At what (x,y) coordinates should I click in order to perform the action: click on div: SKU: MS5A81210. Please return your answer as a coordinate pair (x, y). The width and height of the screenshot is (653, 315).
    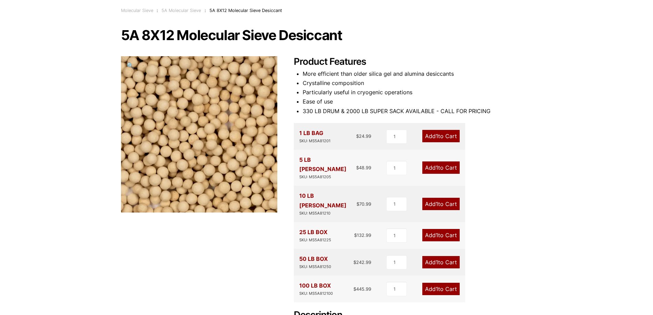
    Looking at the image, I should click on (328, 213).